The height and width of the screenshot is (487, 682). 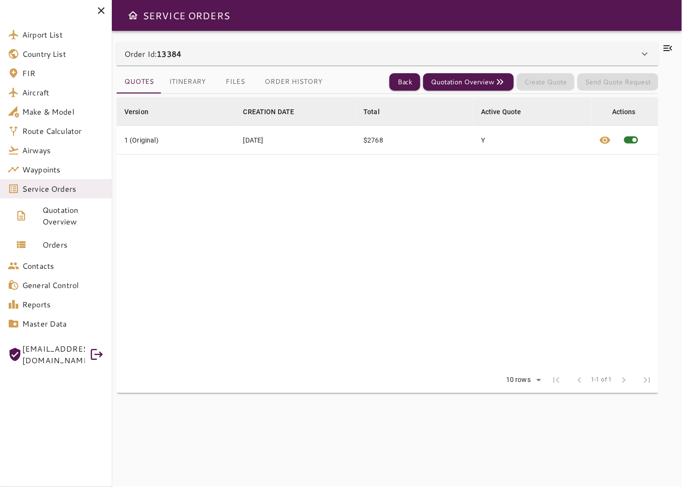 What do you see at coordinates (371, 112) in the screenshot?
I see `div: Total` at bounding box center [371, 112].